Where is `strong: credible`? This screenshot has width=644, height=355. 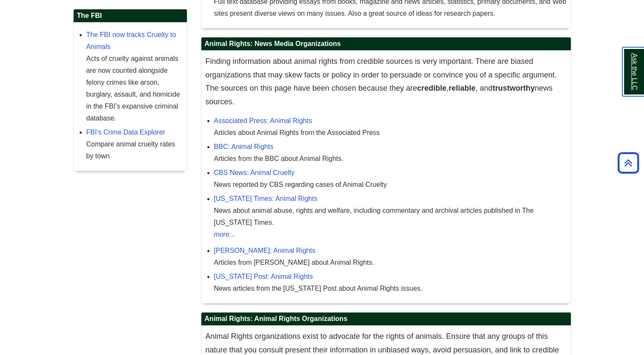
strong: credible is located at coordinates (432, 88).